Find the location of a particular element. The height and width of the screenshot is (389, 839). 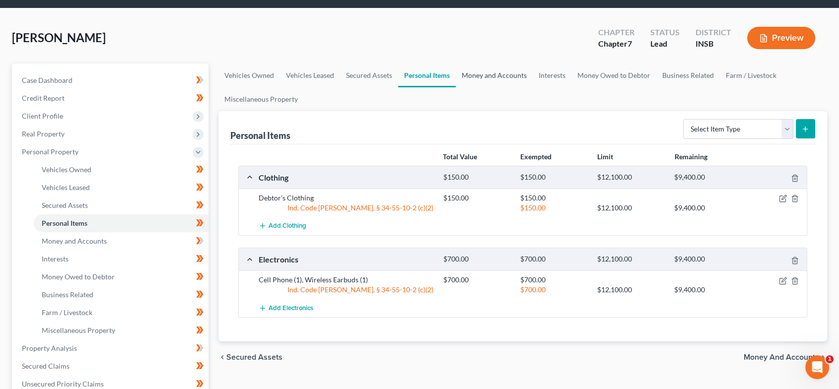

span: Secured Claims is located at coordinates (46, 366).